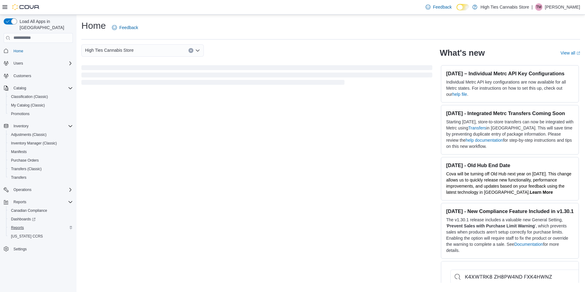 The image size is (585, 292). Describe the element at coordinates (439, 7) in the screenshot. I see `a: Feedback` at that location.